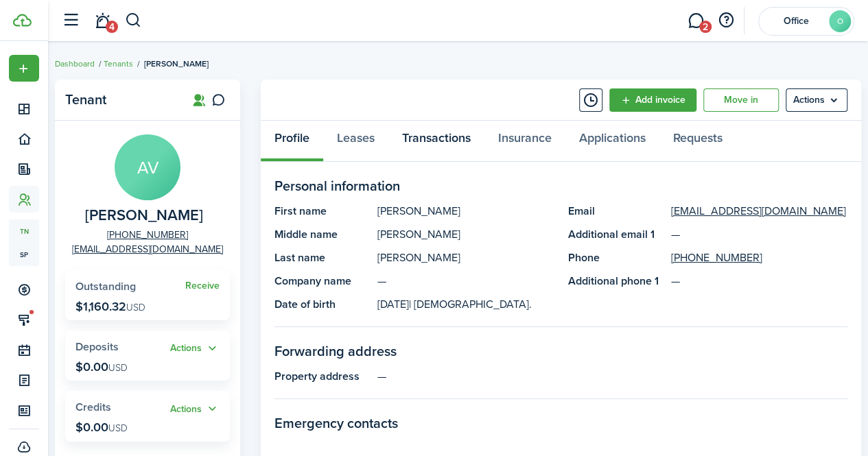 This screenshot has width=868, height=456. I want to click on panel-main-title: Middle name, so click(323, 234).